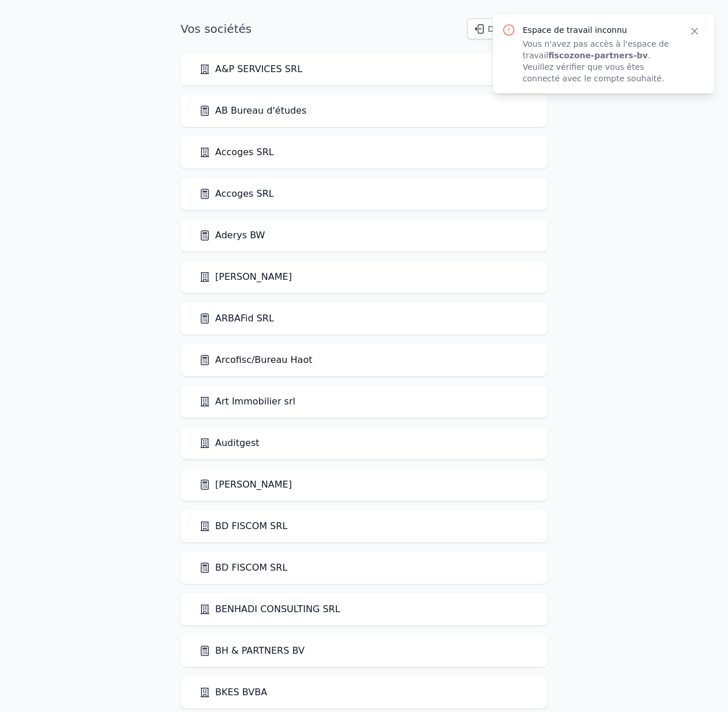  Describe the element at coordinates (507, 29) in the screenshot. I see `button: Déconnexion` at that location.